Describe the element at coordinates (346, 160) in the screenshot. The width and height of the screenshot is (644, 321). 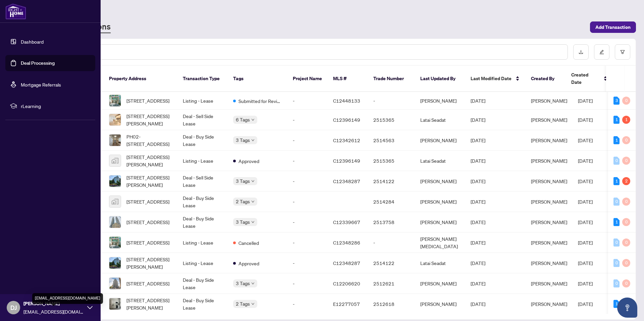
I see `span: C12396149` at that location.